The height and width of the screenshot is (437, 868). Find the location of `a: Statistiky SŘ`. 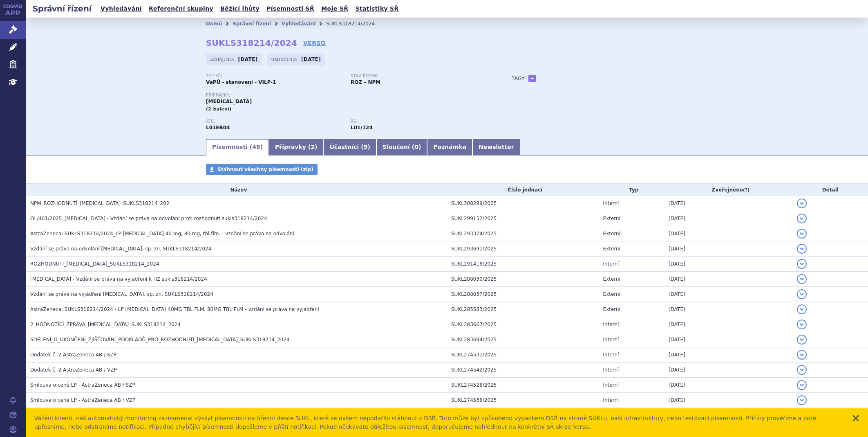

a: Statistiky SŘ is located at coordinates (377, 9).